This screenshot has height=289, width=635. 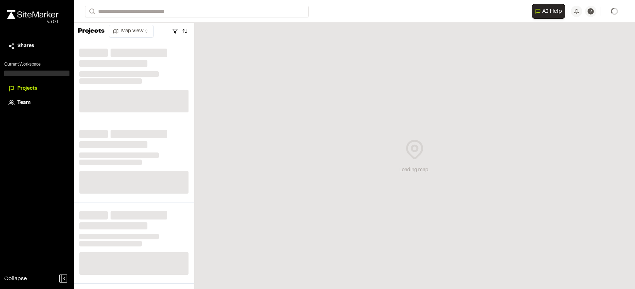 I want to click on span: Collapse, so click(x=16, y=279).